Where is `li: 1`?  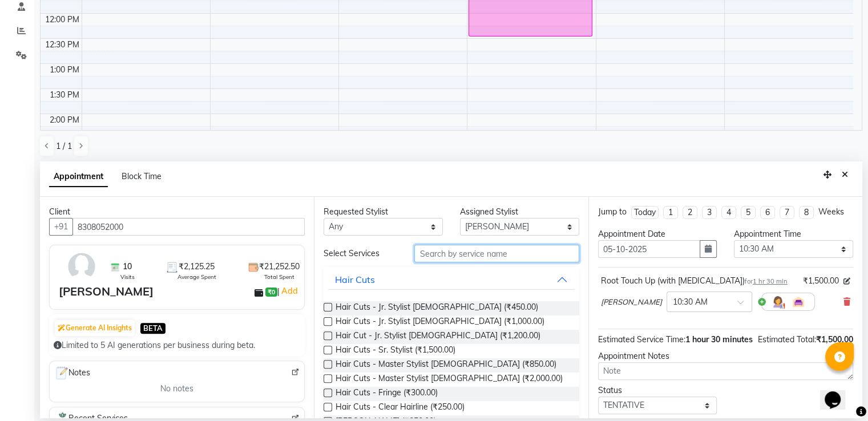 li: 1 is located at coordinates (671, 212).